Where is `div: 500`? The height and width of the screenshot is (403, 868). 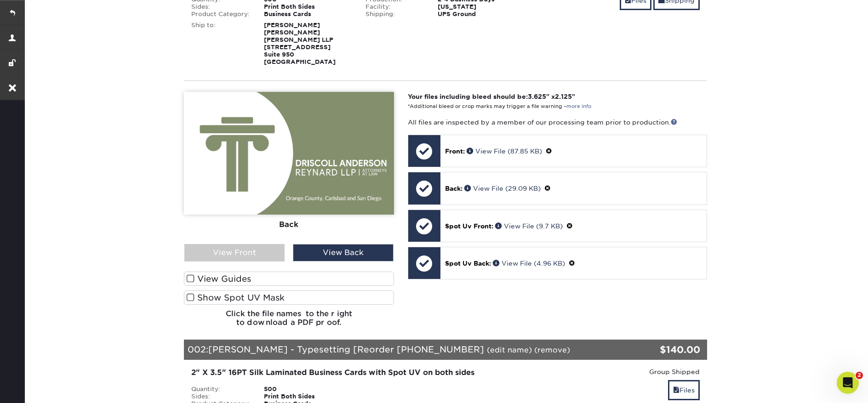 div: 500 is located at coordinates (308, 389).